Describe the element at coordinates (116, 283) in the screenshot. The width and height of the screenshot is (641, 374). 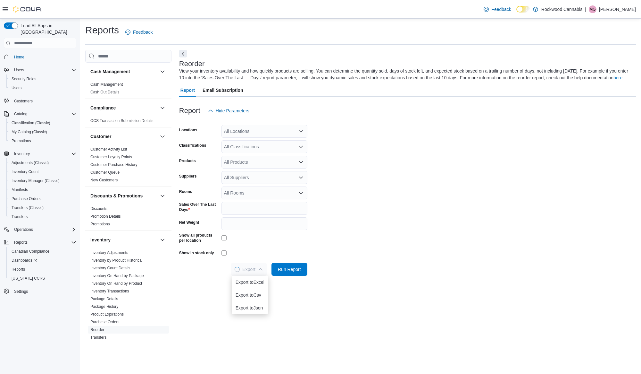
I see `span: Inventory On Hand by Product` at that location.